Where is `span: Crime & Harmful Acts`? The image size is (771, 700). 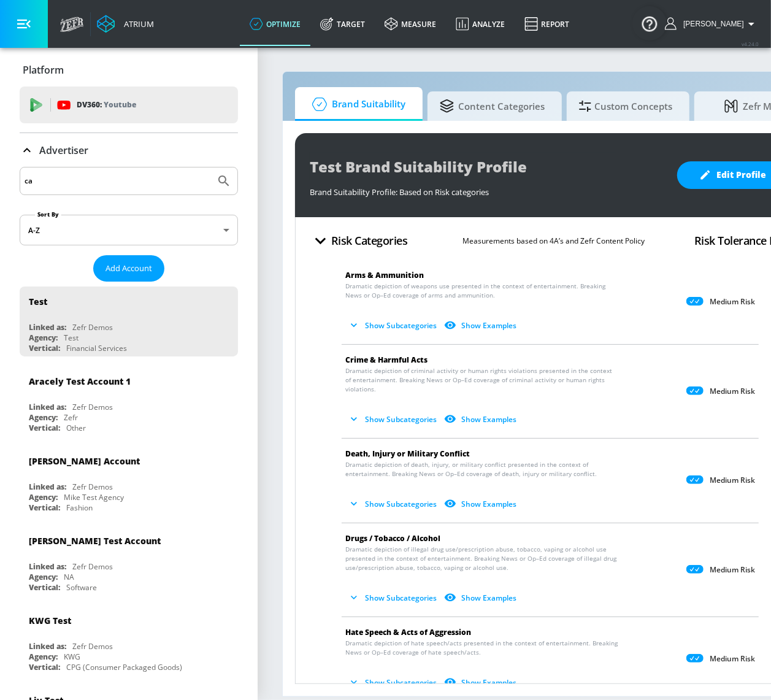 span: Crime & Harmful Acts is located at coordinates (386, 359).